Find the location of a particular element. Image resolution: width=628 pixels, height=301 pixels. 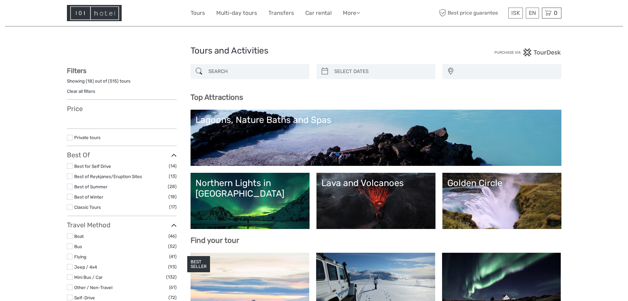

a: Clear all filters is located at coordinates (81, 91).